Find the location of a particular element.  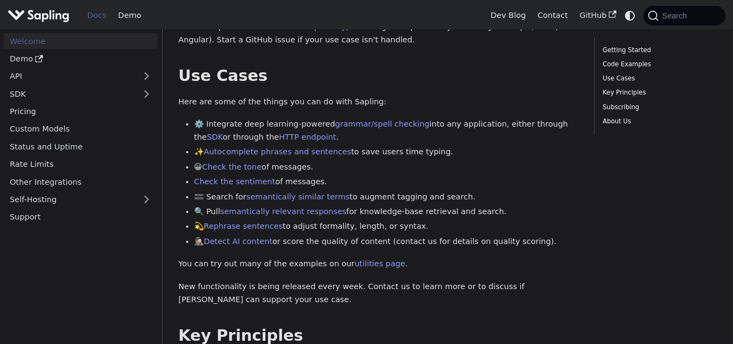

a: Custom Models is located at coordinates (80, 129).